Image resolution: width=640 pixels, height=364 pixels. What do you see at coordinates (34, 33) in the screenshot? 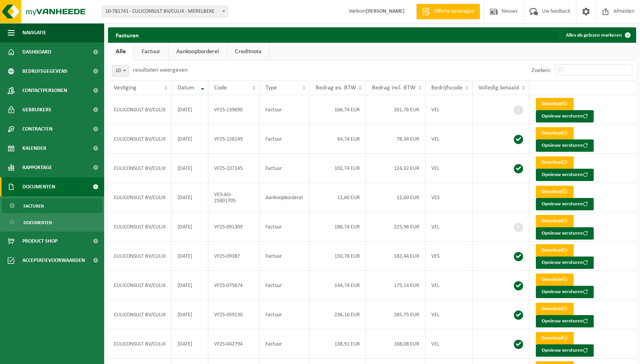
I see `span: Navigatie` at bounding box center [34, 33].